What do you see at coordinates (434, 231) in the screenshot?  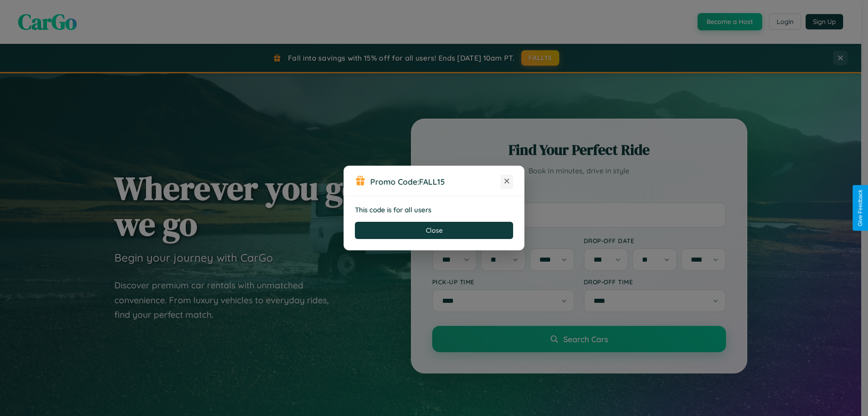 I see `button: Close` at bounding box center [434, 231].